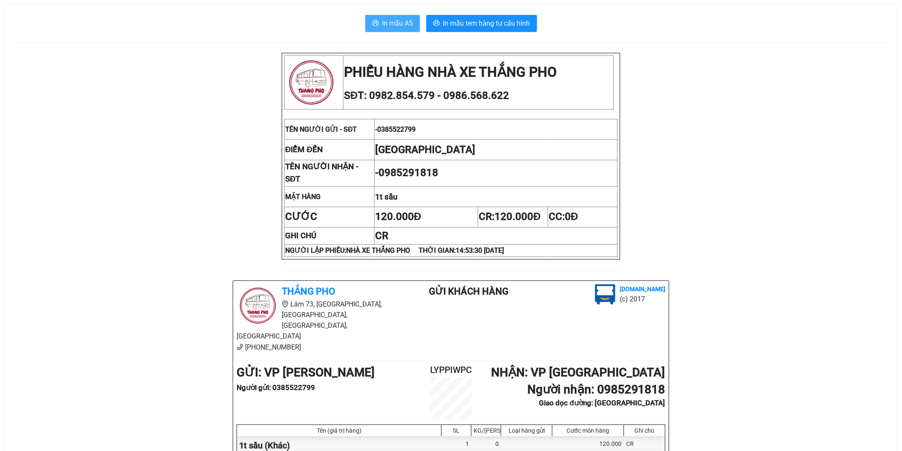 Image resolution: width=902 pixels, height=451 pixels. What do you see at coordinates (303, 197) in the screenshot?
I see `strong: MẶT HÀNG` at bounding box center [303, 197].